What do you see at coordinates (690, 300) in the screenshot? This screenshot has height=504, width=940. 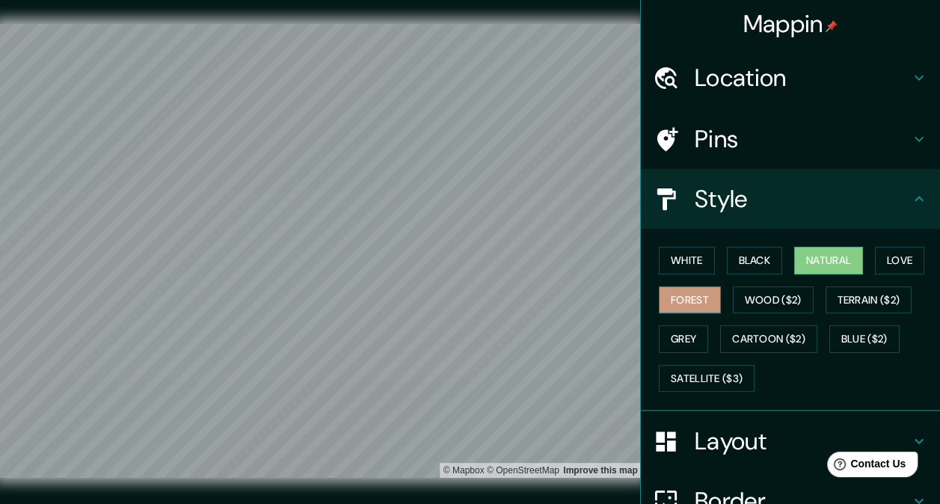 I see `button: Forest` at bounding box center [690, 300].